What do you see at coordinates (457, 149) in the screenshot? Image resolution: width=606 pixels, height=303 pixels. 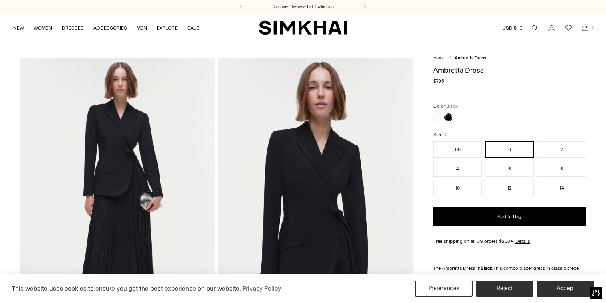 I see `button: 00` at bounding box center [457, 149].